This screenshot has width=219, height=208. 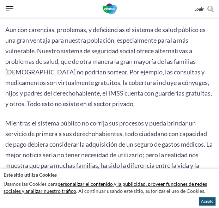 I want to click on img: CentSai, so click(x=110, y=9).